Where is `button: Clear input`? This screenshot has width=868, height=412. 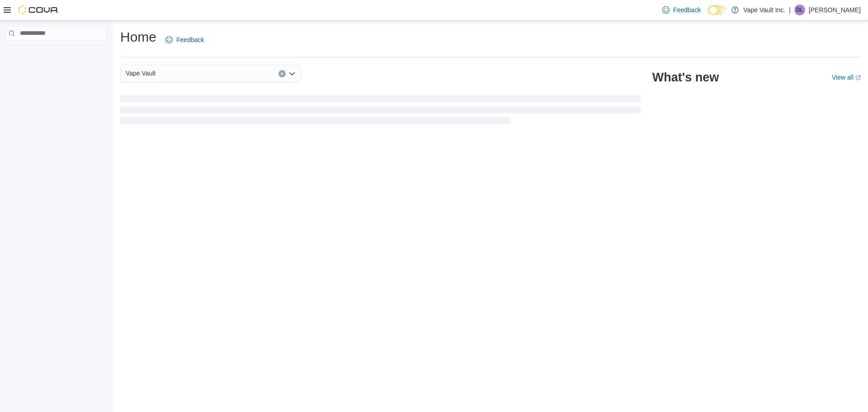 button: Clear input is located at coordinates (282, 74).